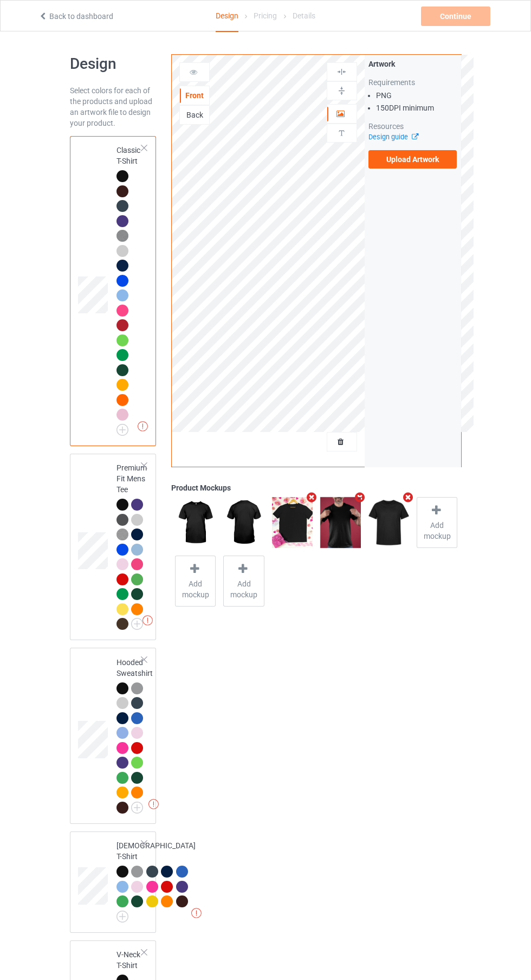 Image resolution: width=531 pixels, height=980 pixels. What do you see at coordinates (417, 108) in the screenshot?
I see `li: 150 DPI minimum` at bounding box center [417, 108].